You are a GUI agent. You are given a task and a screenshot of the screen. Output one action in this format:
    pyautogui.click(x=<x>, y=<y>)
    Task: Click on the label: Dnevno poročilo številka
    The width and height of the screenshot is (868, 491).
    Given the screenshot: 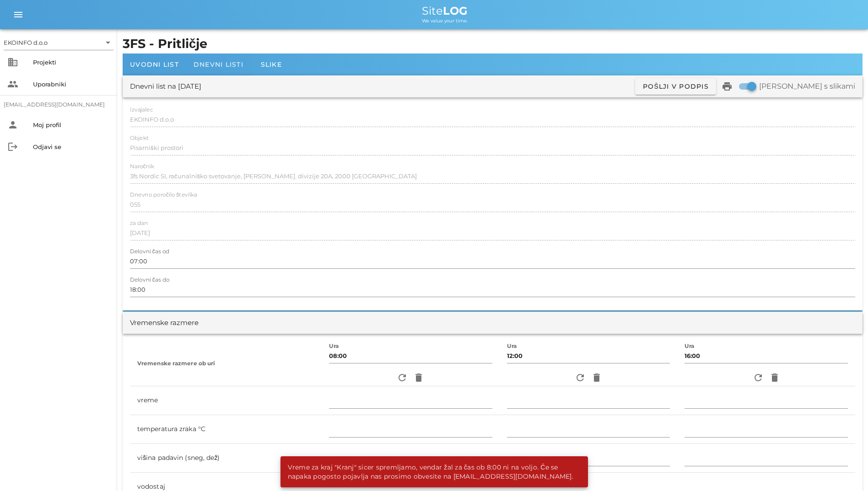 What is the action you would take?
    pyautogui.click(x=164, y=195)
    